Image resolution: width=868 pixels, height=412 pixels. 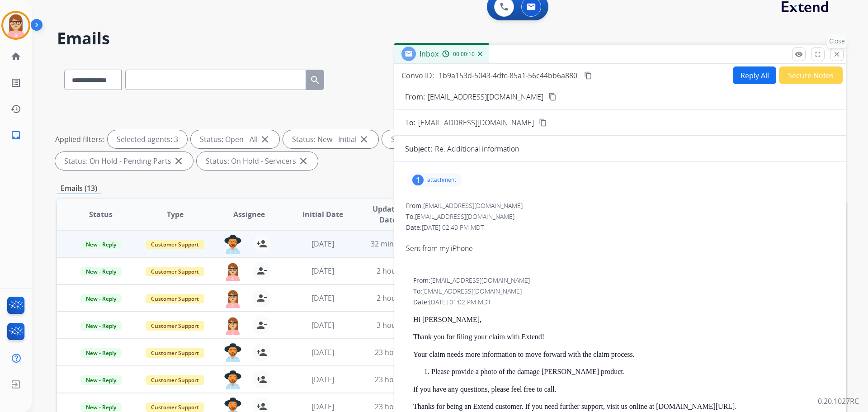 What do you see at coordinates (410, 123) in the screenshot?
I see `p: To:` at bounding box center [410, 123].